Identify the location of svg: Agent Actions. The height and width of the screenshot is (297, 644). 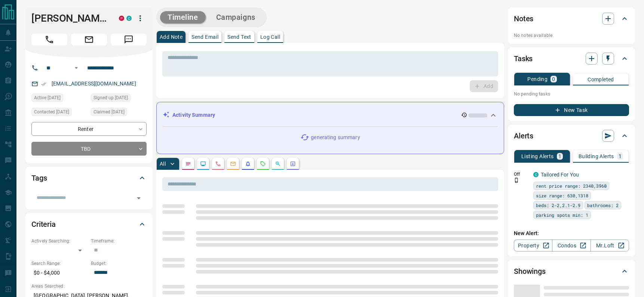
(293, 164).